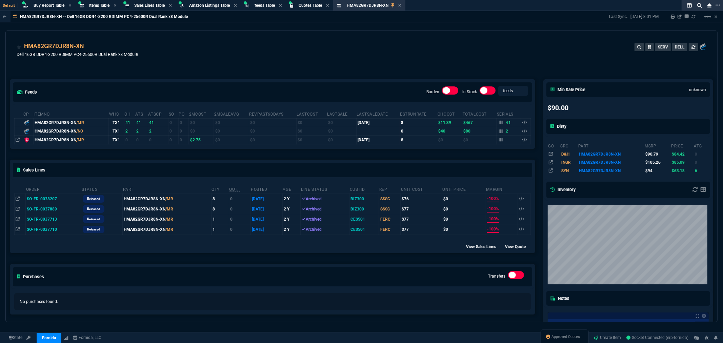 The height and width of the screenshot is (343, 723). What do you see at coordinates (307, 114) in the screenshot?
I see `abbr: The last purchase cost from PO Order` at bounding box center [307, 114].